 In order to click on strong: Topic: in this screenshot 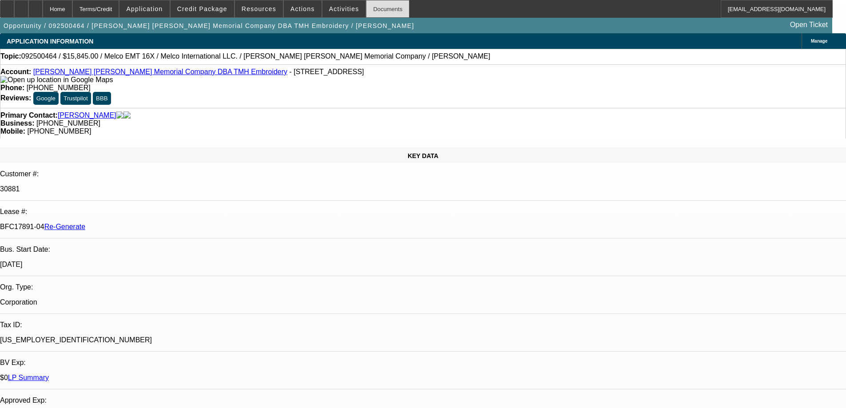, I will do `click(11, 56)`.